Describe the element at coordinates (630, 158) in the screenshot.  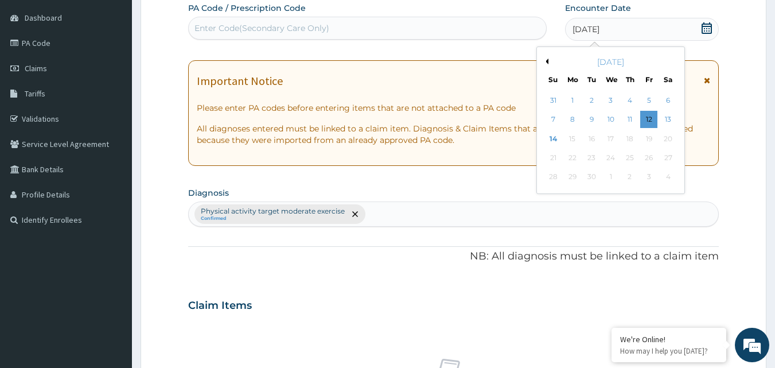
I see `div: Not available Thursday, September 25th, 2025` at that location.